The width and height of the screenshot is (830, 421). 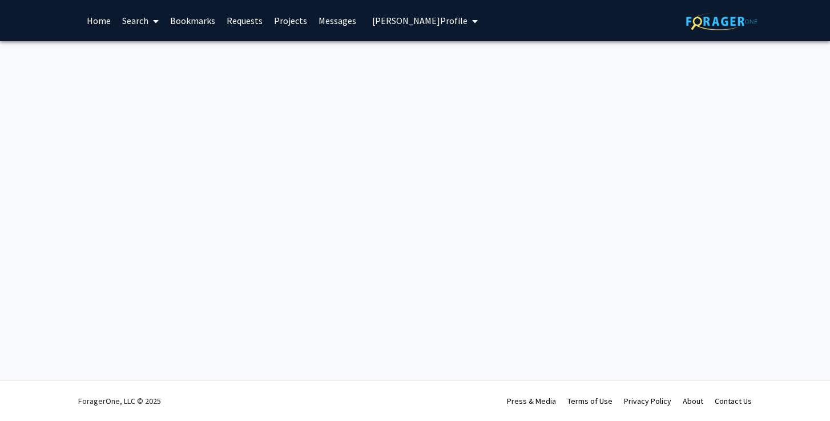 What do you see at coordinates (733, 401) in the screenshot?
I see `a: Contact Us` at bounding box center [733, 401].